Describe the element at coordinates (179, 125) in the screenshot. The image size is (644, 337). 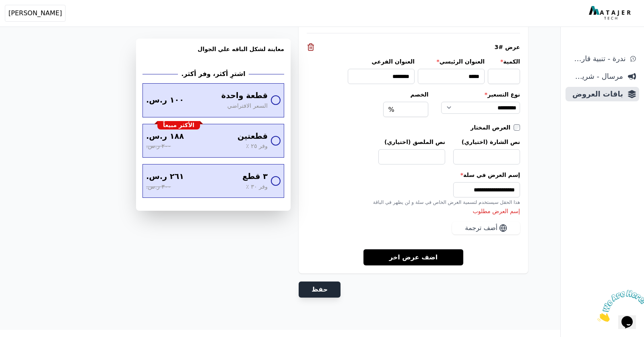
I see `div: الأكثر مبيعاً` at that location.